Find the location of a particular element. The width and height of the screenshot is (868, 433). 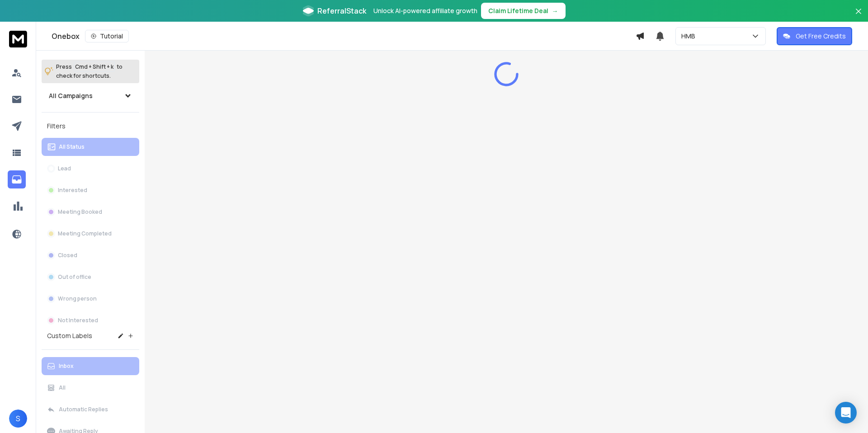

button: Tutorial is located at coordinates (107, 36).